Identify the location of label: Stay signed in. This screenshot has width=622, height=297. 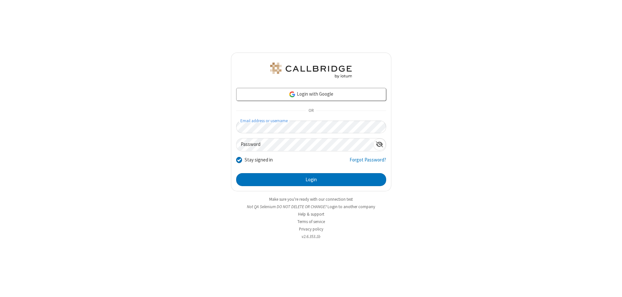
(258, 160).